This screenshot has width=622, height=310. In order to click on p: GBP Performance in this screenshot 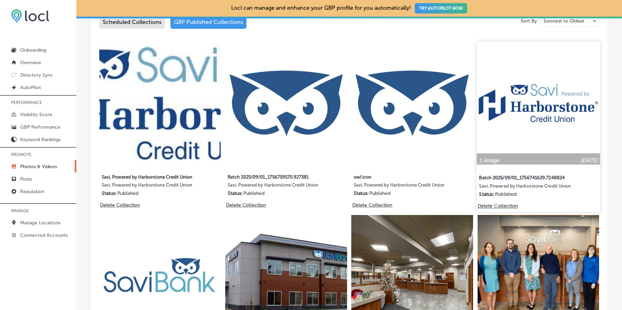, I will do `click(40, 127)`.